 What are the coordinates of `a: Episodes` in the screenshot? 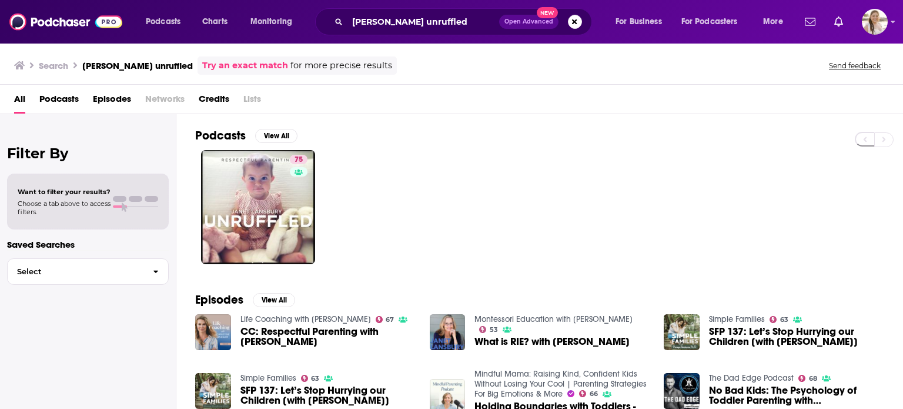 It's located at (112, 101).